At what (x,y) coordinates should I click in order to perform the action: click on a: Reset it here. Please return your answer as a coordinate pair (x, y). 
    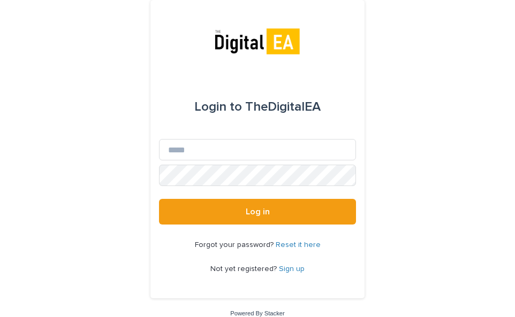
    Looking at the image, I should click on (298, 245).